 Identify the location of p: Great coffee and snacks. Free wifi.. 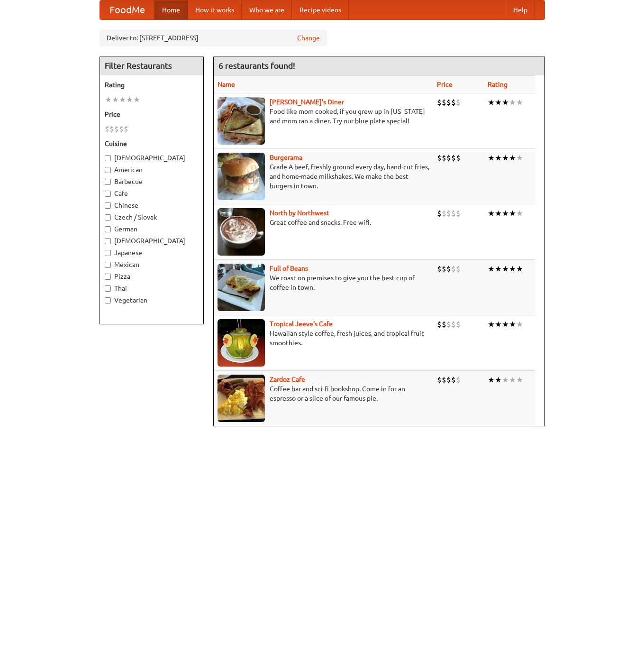
(323, 222).